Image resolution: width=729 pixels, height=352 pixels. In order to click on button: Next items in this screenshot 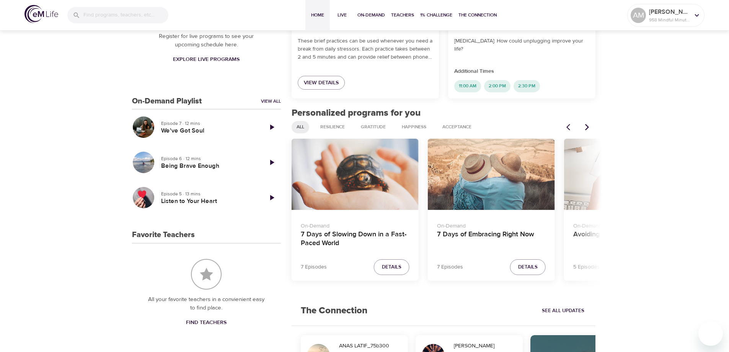, I will do `click(587, 127)`.